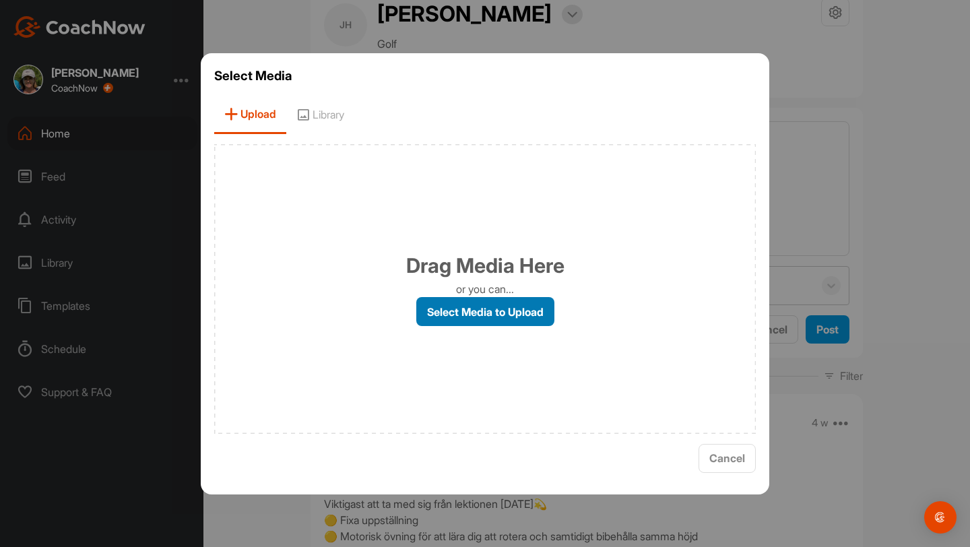 This screenshot has height=547, width=970. I want to click on div: Open Intercom Messenger, so click(940, 517).